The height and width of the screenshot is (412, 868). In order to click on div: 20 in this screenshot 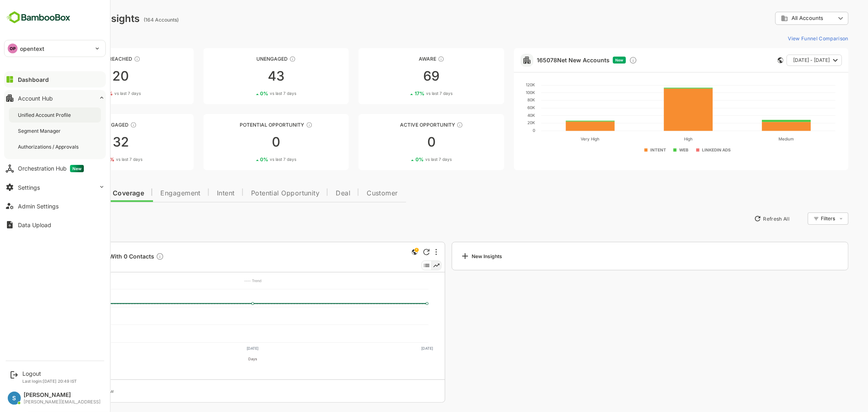, I will do `click(93, 76)`.